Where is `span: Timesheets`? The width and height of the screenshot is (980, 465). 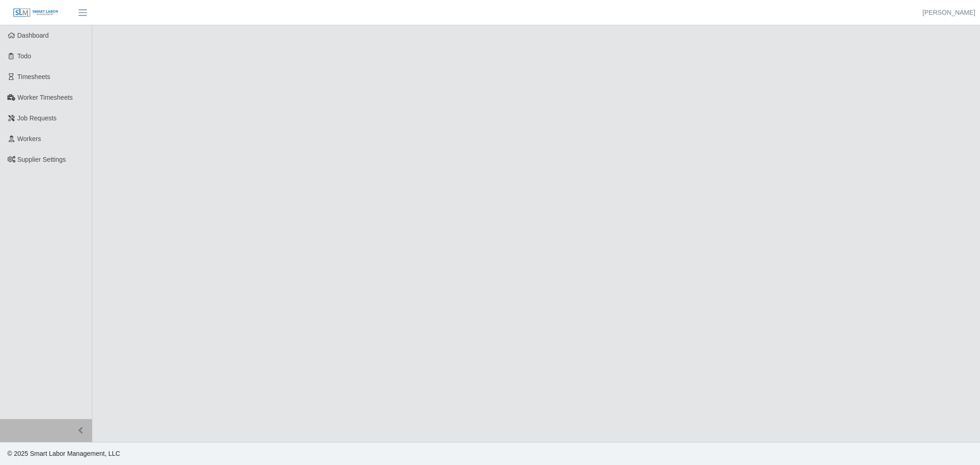
span: Timesheets is located at coordinates (34, 77).